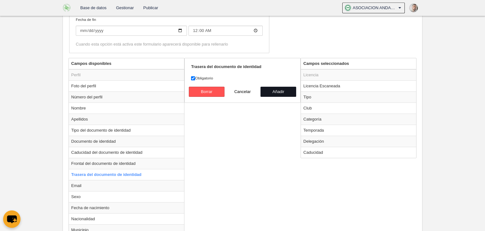 The width and height of the screenshot is (485, 231). Describe the element at coordinates (359, 63) in the screenshot. I see `th: Campos seleccionados` at that location.